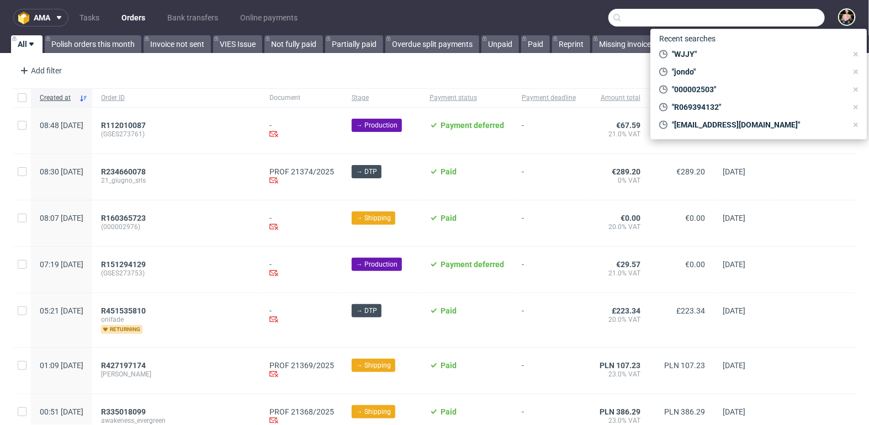 Image resolution: width=869 pixels, height=425 pixels. Describe the element at coordinates (687, 39) in the screenshot. I see `span: Recent searches` at that location.